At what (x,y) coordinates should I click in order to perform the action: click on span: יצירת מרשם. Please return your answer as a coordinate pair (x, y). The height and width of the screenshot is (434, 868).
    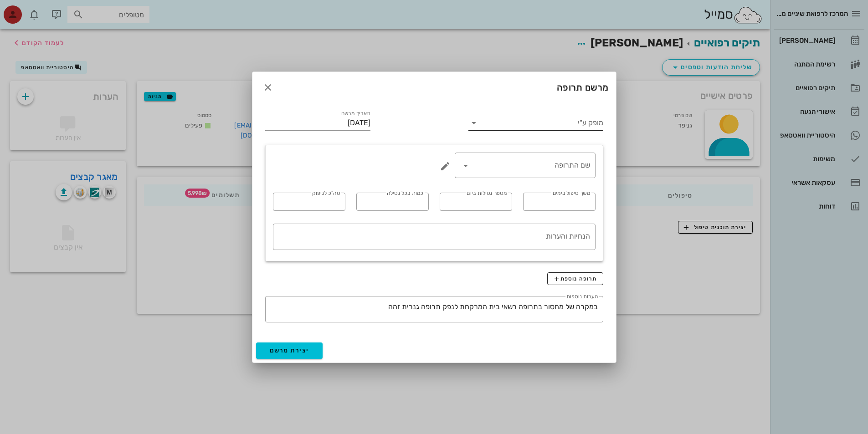
    Looking at the image, I should click on (290, 350).